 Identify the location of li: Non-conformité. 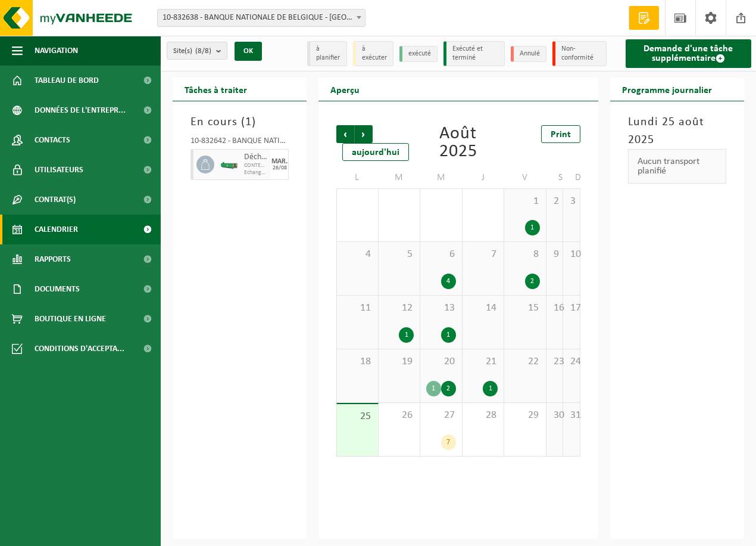
(580, 54).